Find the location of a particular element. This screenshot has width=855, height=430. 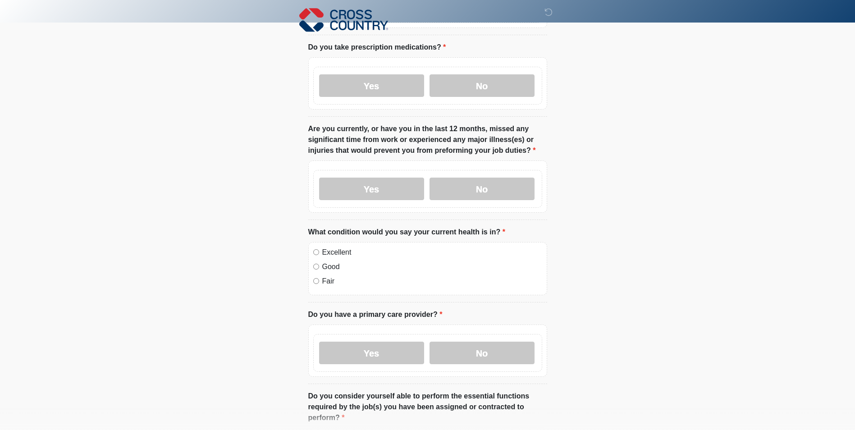

input: Good is located at coordinates (316, 266).